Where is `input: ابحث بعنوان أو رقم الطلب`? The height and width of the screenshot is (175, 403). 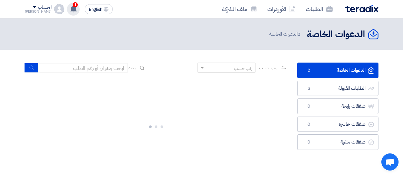 input: ابحث بعنوان أو رقم الطلب is located at coordinates (83, 68).